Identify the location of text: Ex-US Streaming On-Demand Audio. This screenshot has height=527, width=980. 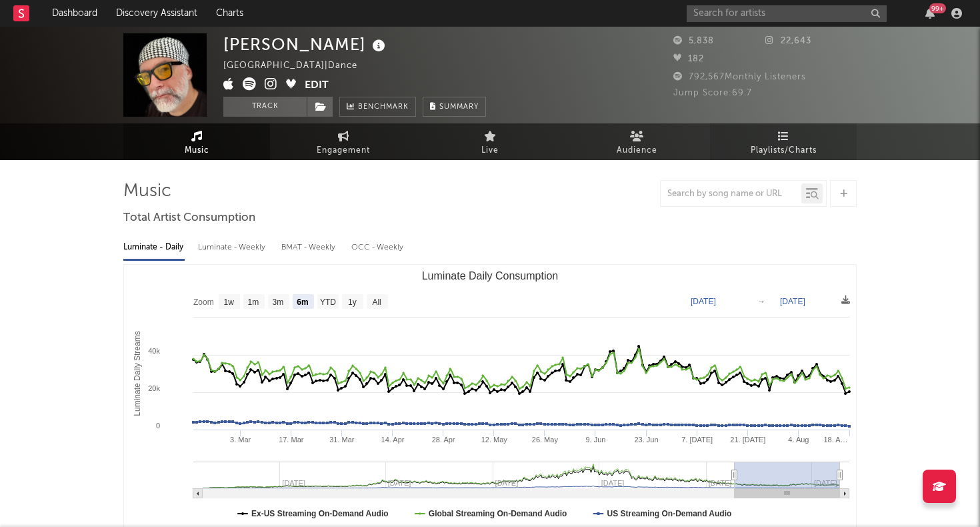
(320, 513).